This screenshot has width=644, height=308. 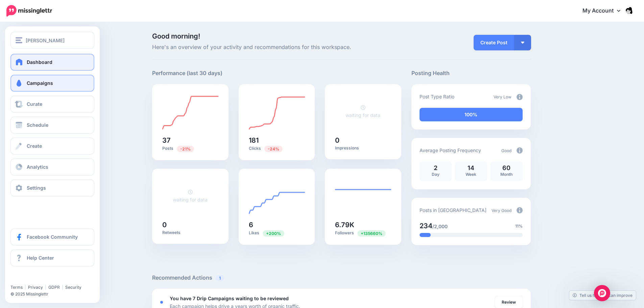 What do you see at coordinates (34, 146) in the screenshot?
I see `span: Create` at bounding box center [34, 146].